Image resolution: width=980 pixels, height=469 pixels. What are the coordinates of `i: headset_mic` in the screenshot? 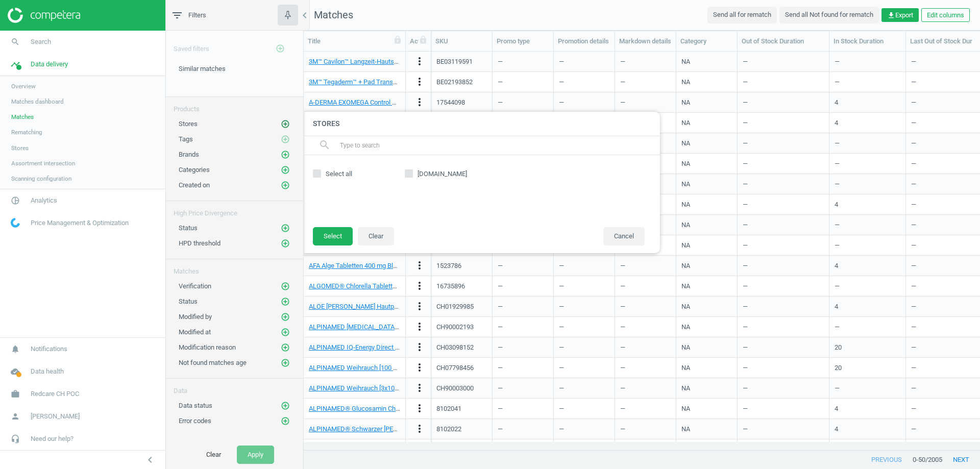 It's located at (15, 439).